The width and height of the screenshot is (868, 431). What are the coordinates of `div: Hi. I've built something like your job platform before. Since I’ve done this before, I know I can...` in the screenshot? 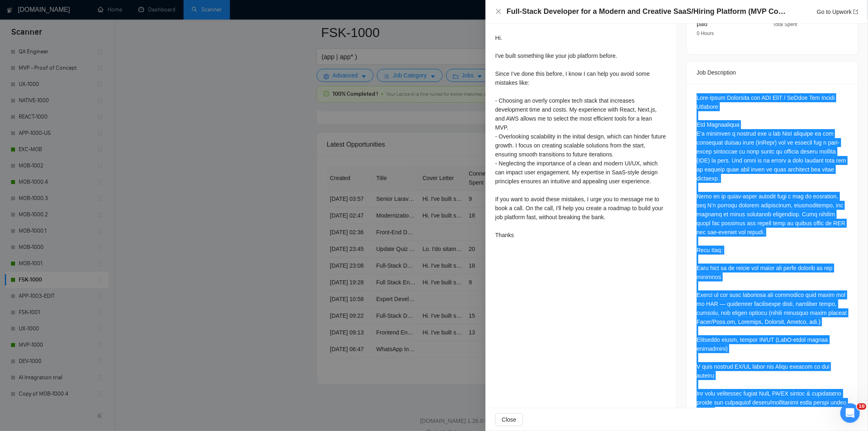 It's located at (580, 137).